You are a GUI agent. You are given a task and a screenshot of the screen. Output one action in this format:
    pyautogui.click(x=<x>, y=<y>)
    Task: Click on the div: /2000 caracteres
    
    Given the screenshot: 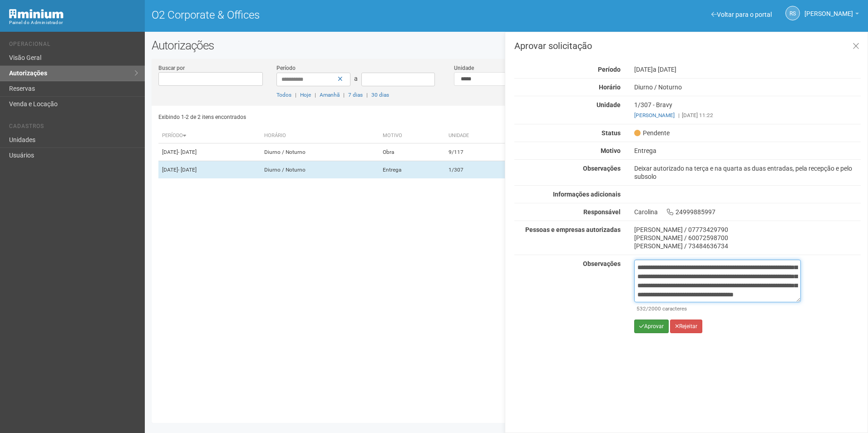 What is the action you would take?
    pyautogui.click(x=717, y=309)
    